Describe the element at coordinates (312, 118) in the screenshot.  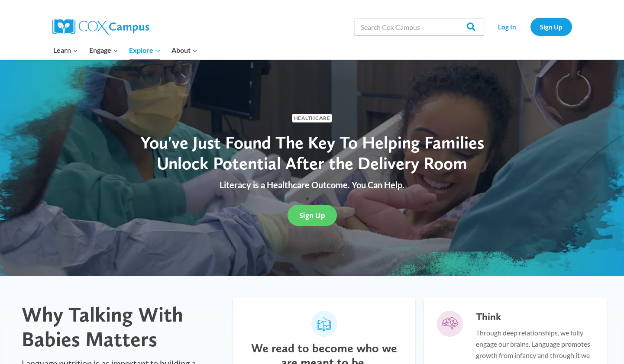
I see `span: Healthcare` at that location.